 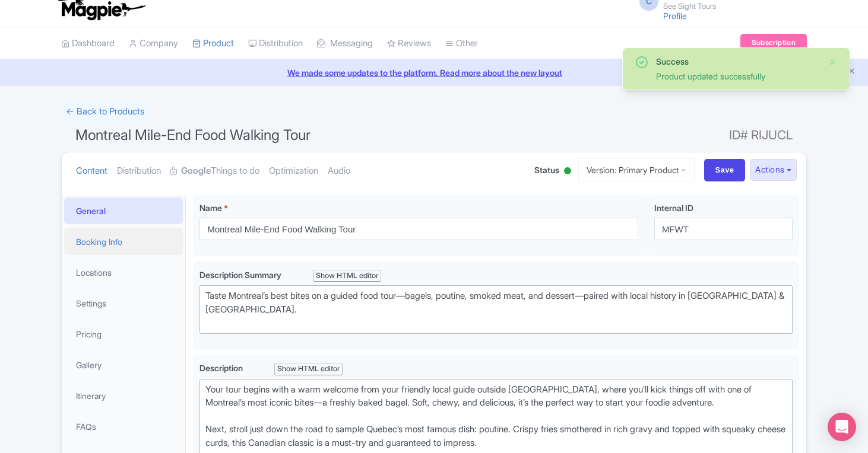 I want to click on a: Optimization, so click(x=294, y=171).